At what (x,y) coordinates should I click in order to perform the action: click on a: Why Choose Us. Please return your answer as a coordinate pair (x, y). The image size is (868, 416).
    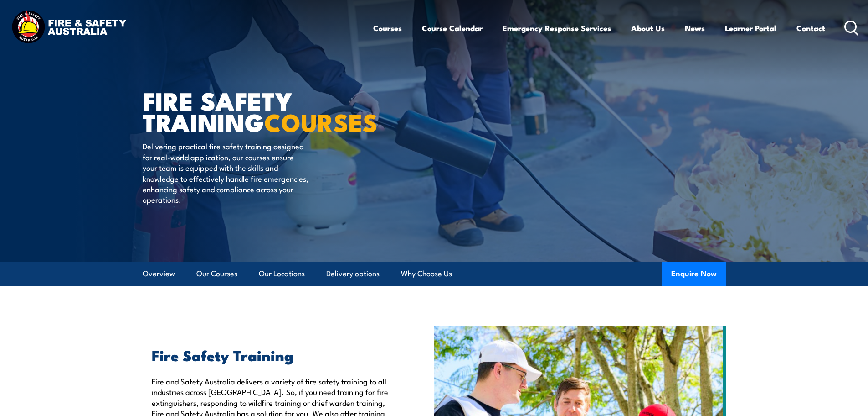
    Looking at the image, I should click on (426, 274).